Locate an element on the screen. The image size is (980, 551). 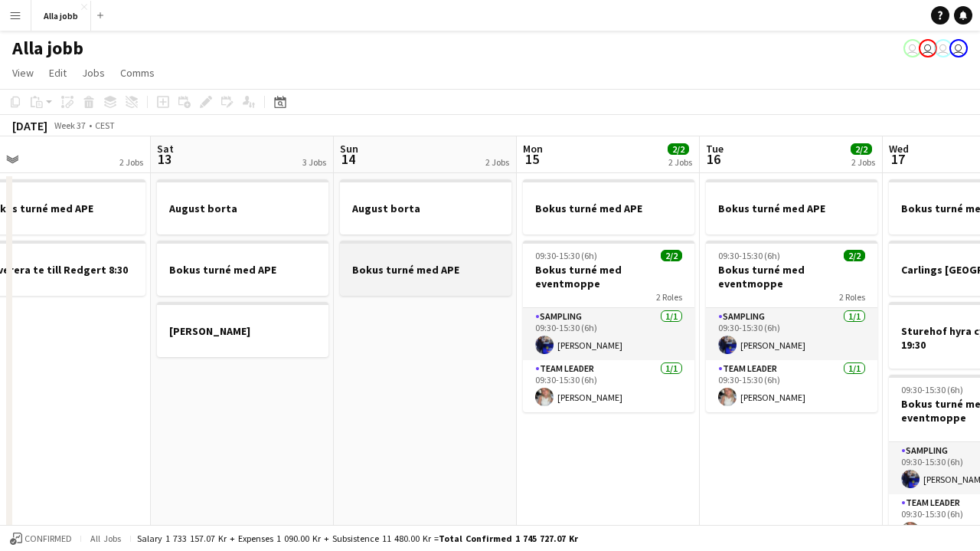
span: Tue is located at coordinates (715, 148).